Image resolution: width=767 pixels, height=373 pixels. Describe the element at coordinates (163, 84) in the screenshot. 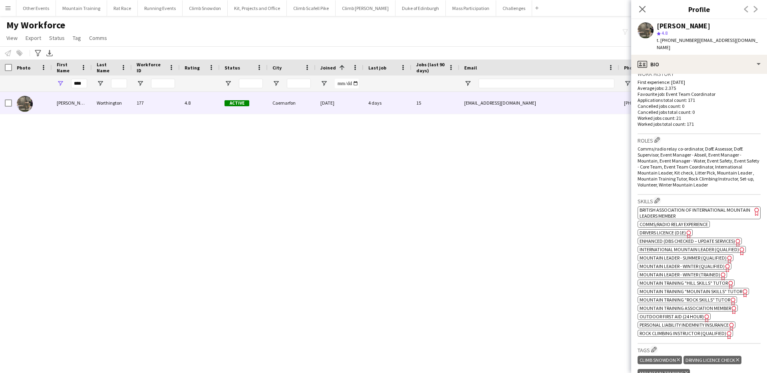

I see `input: Workforce ID Filter Input` at that location.